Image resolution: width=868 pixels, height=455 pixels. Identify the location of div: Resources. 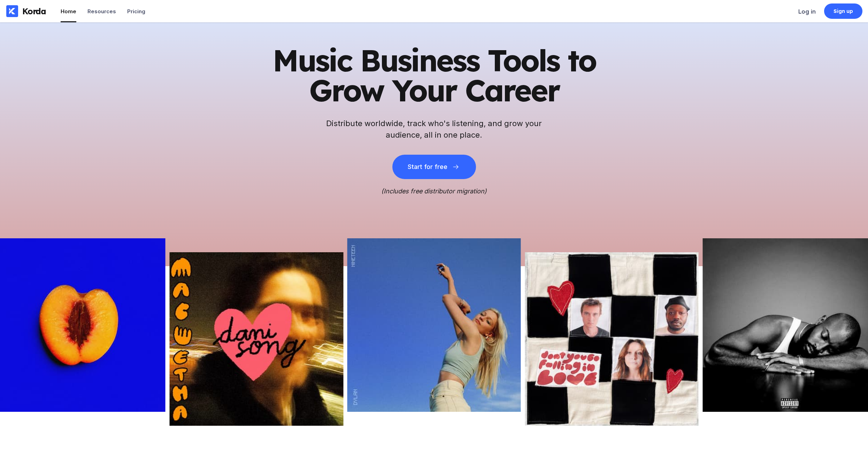
(102, 11).